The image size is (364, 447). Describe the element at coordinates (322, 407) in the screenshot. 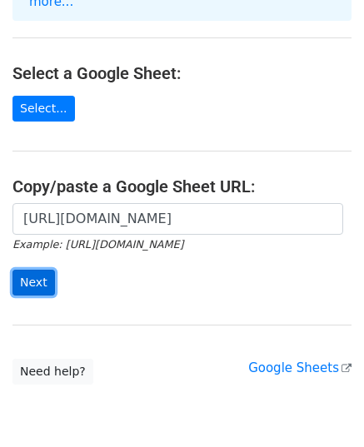

I see `div: Chat Widget` at that location.